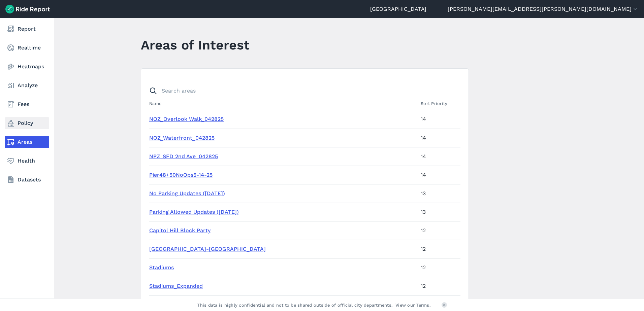  What do you see at coordinates (27, 123) in the screenshot?
I see `a: Policy` at bounding box center [27, 123].